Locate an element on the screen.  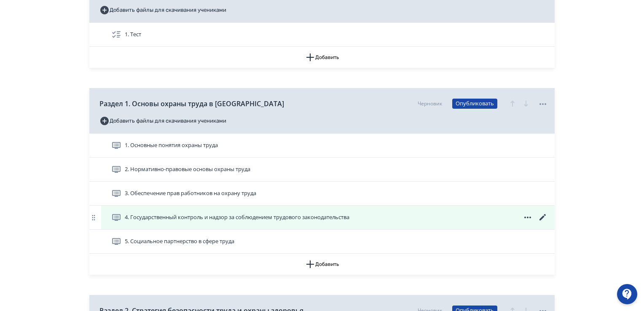
span: 2. Нормативно-правовые основы охраны труда is located at coordinates (187, 169).